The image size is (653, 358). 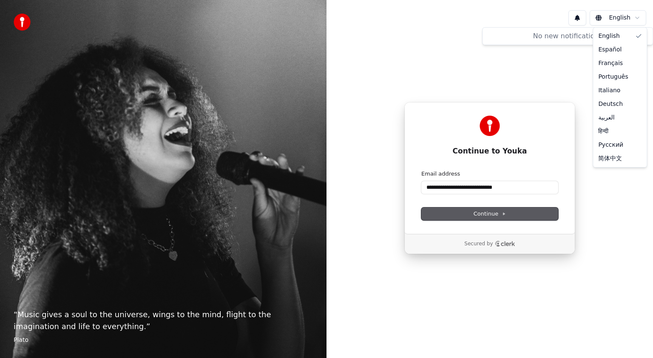 What do you see at coordinates (610, 159) in the screenshot?
I see `span: 简体中文` at bounding box center [610, 159].